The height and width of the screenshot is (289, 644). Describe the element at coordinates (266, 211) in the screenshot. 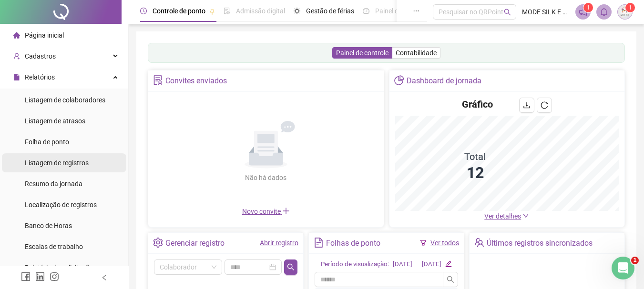

I see `span: Novo convite` at that location.